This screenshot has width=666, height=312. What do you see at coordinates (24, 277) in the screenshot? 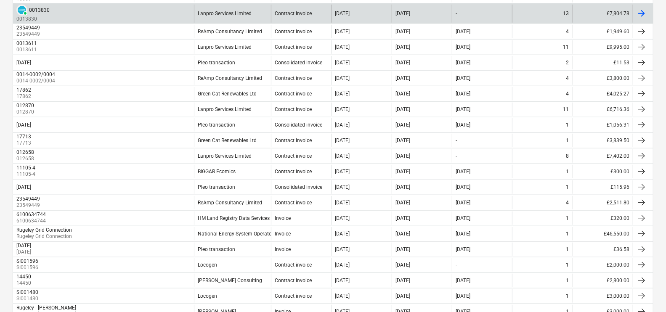
I see `div: 14450` at bounding box center [24, 277].